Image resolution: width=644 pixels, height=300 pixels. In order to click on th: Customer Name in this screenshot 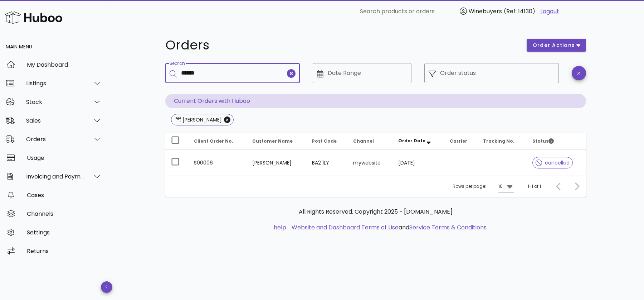, I will do `click(276, 141)`.